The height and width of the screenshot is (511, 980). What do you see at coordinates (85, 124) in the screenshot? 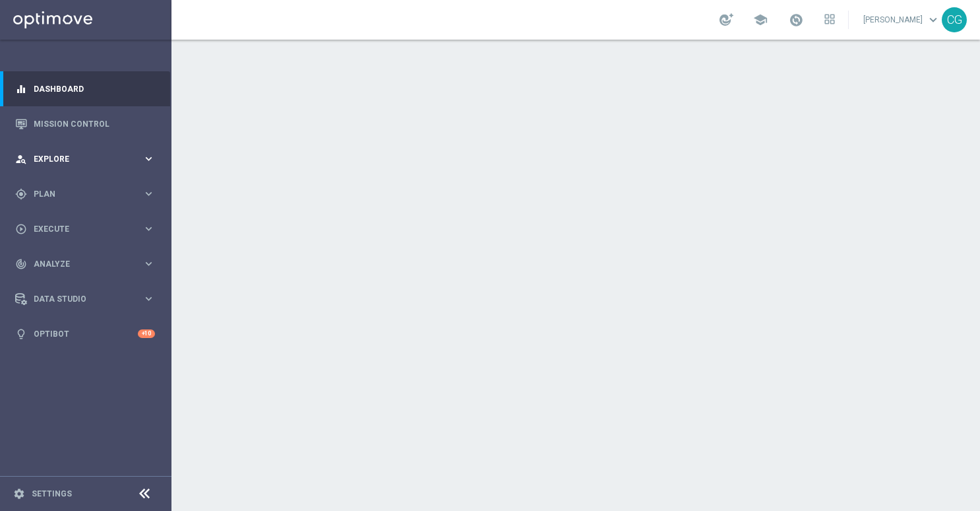
I see `button: Mission Control` at bounding box center [85, 124].